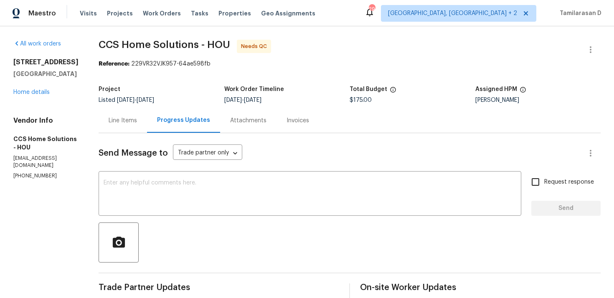  Describe the element at coordinates (255, 46) in the screenshot. I see `span: Needs QC` at that location.